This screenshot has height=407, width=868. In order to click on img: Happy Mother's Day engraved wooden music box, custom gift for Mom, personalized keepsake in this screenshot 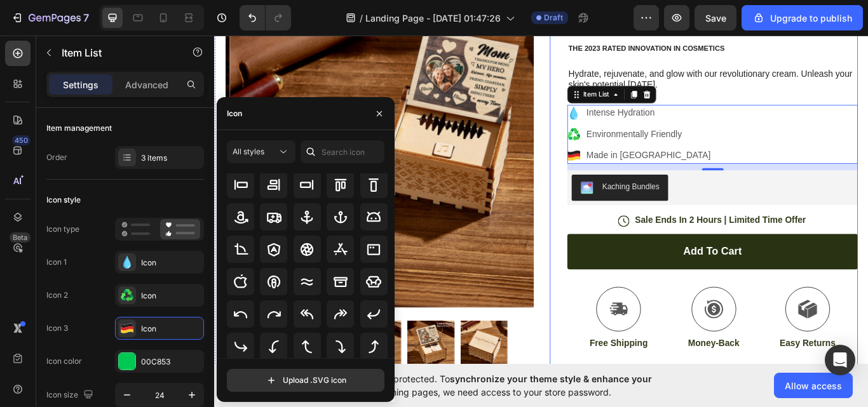, I will do `click(314, 363)`.